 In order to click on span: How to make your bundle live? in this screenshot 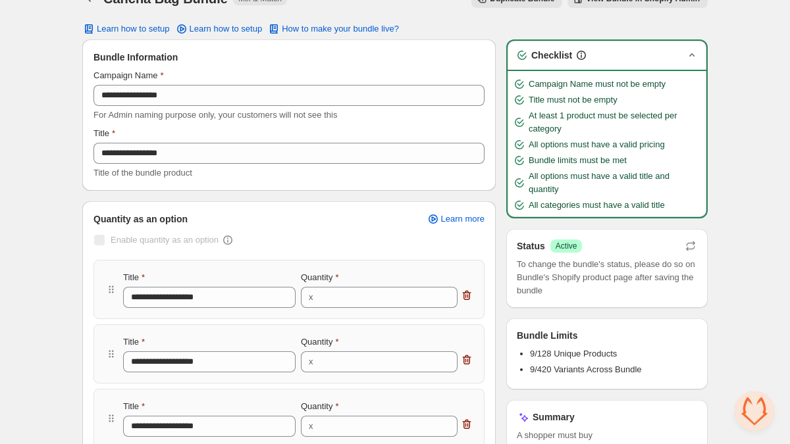, I will do `click(340, 29)`.